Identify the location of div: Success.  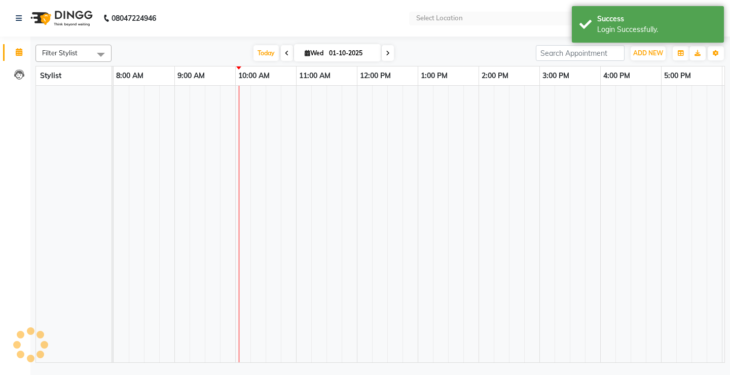
(656, 19).